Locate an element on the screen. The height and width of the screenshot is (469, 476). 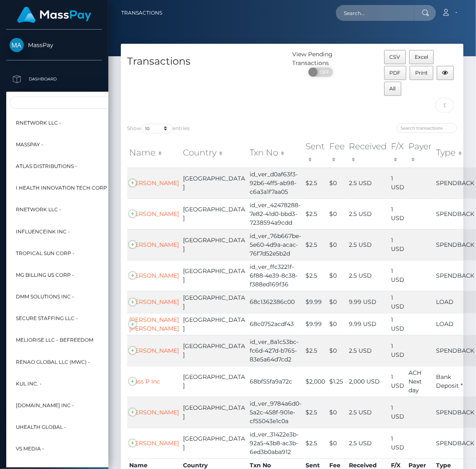
td: id_ver_31422e3b-92a5-43b8-ac3b-6ed3b0aba912 is located at coordinates (275, 443).